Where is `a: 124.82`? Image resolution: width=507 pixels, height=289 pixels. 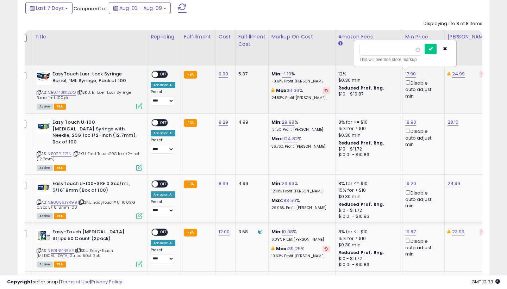
a: 124.82 is located at coordinates (291, 139).